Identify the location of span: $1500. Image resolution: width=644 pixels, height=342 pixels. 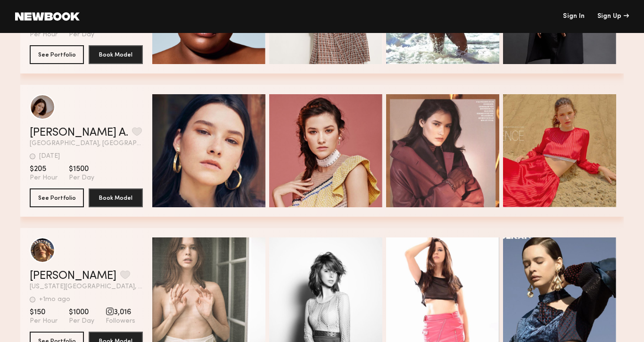
(81, 169).